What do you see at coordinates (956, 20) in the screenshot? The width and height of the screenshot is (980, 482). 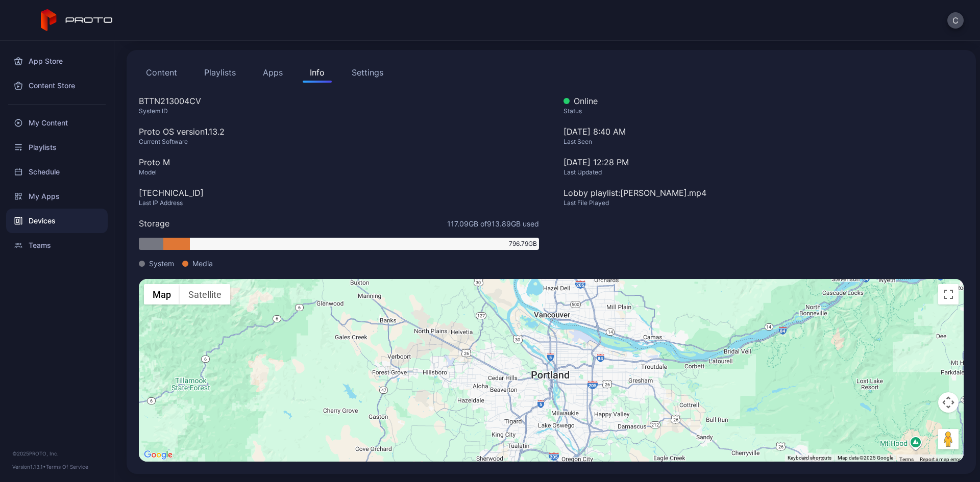 I see `button: C` at bounding box center [956, 20].